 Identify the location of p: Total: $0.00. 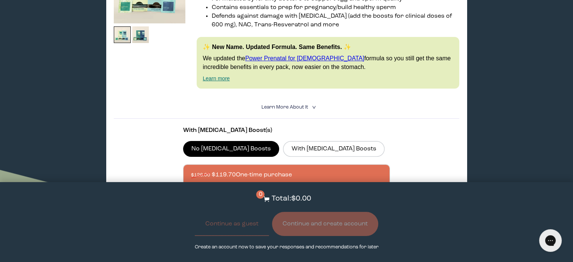
(291, 199).